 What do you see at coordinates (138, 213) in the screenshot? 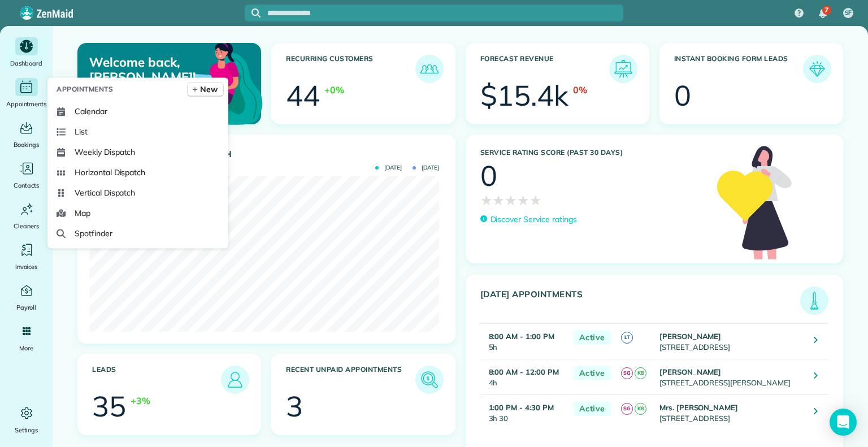
I see `a: Map` at bounding box center [138, 213].